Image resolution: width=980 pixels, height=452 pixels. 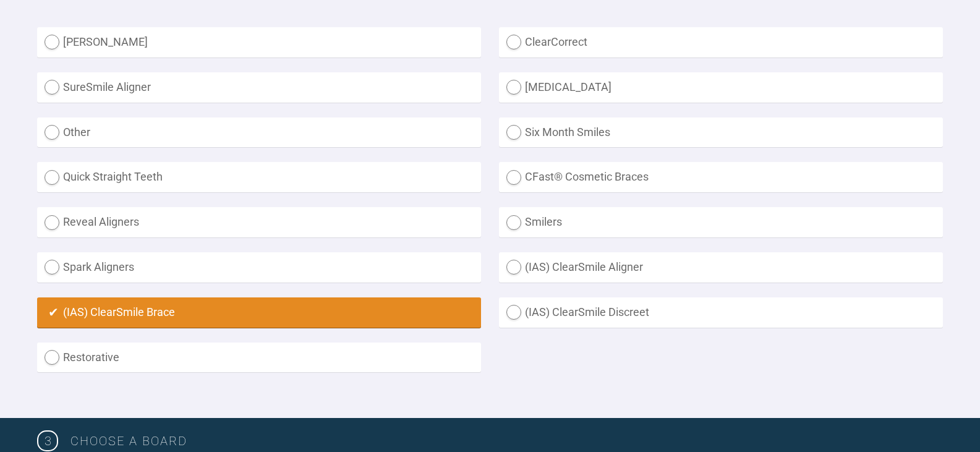 I want to click on label: Quick Straight Teeth, so click(x=259, y=177).